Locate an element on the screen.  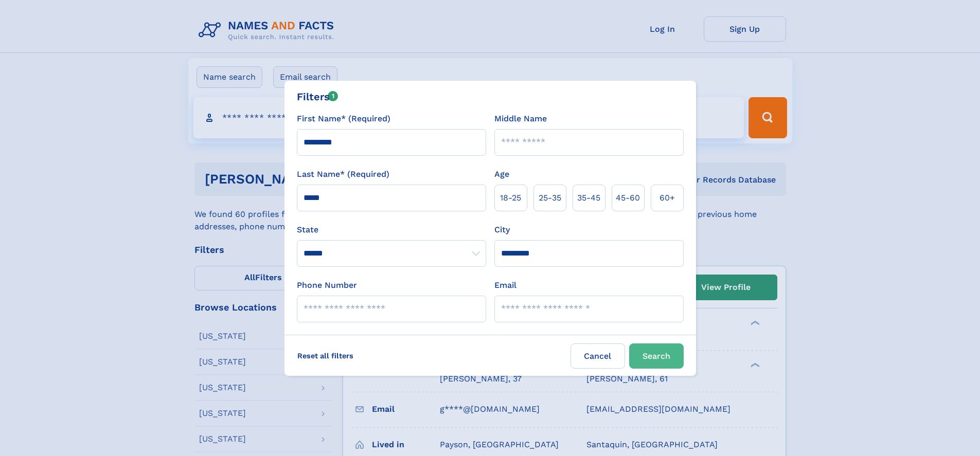
label: Last Name* (Required) is located at coordinates (343, 174).